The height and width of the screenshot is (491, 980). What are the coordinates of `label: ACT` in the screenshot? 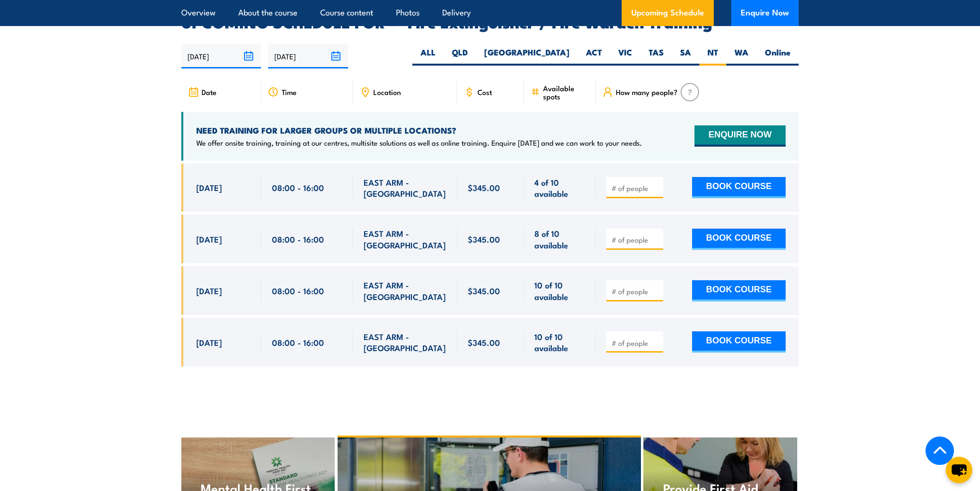 It's located at (594, 56).